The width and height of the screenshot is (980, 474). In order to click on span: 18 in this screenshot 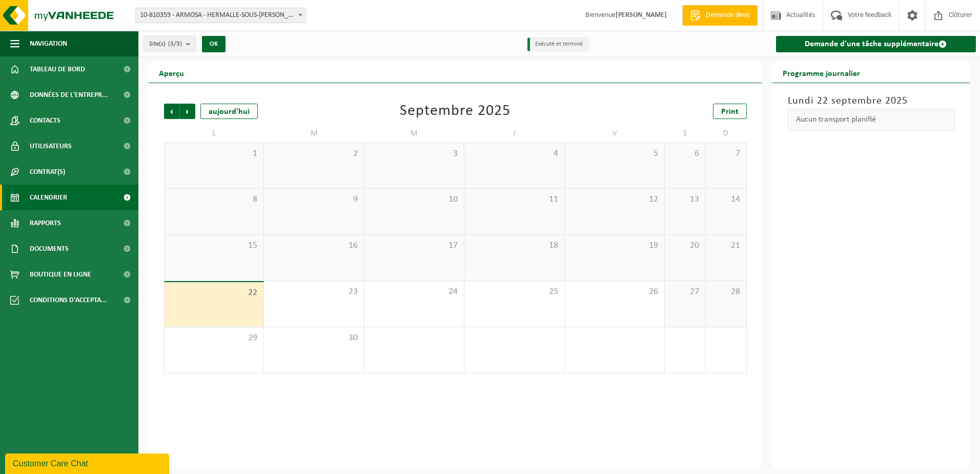, I will do `click(515, 246)`.